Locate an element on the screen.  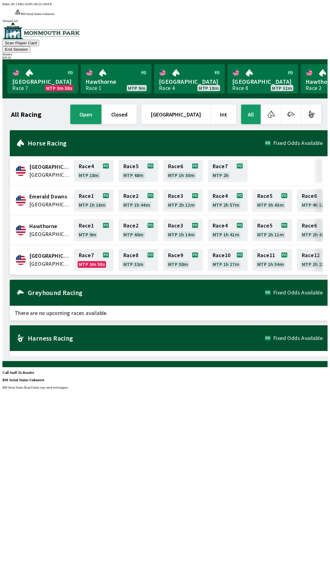
span: MTP 48m is located at coordinates (134, 175).